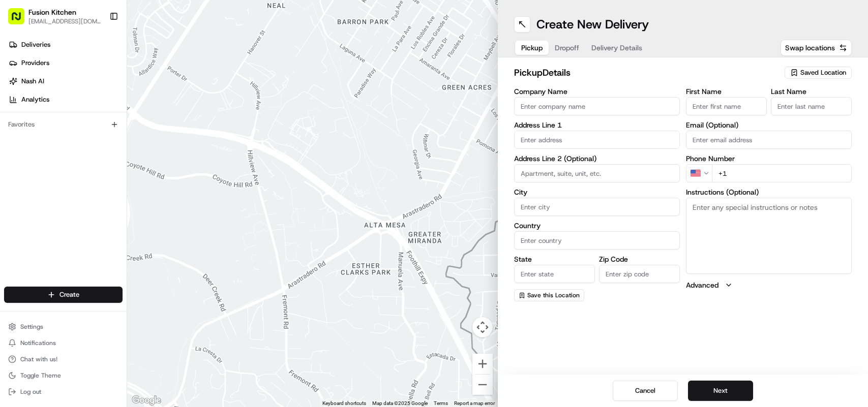 This screenshot has width=868, height=407. What do you see at coordinates (597, 106) in the screenshot?
I see `input: Enter company name` at bounding box center [597, 106].